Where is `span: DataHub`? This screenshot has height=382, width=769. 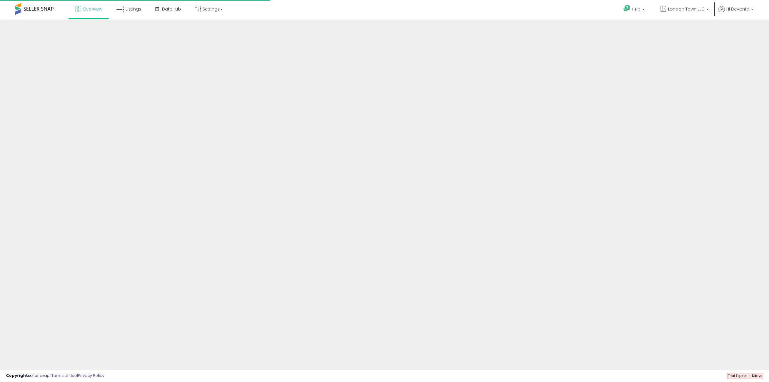 span: DataHub is located at coordinates (171, 9).